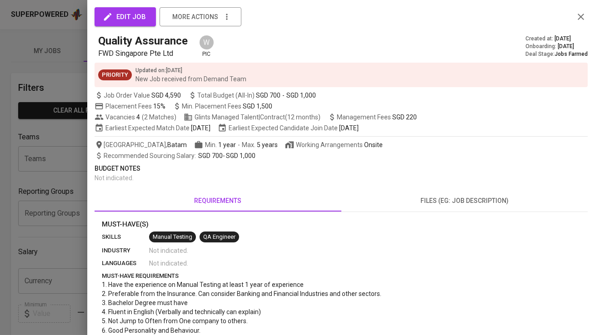 Image resolution: width=595 pixels, height=335 pixels. I want to click on span: Max., so click(259, 145).